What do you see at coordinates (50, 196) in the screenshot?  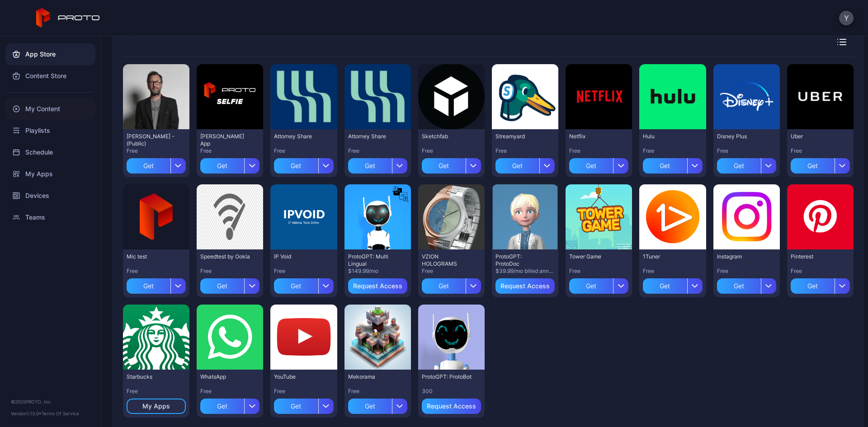 I see `div: Devices` at bounding box center [50, 196].